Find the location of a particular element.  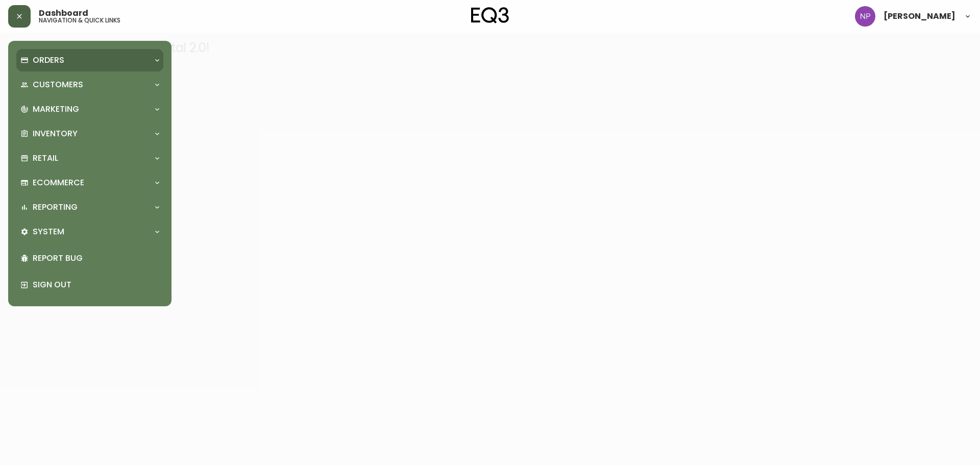

p: Inventory is located at coordinates (55, 134).